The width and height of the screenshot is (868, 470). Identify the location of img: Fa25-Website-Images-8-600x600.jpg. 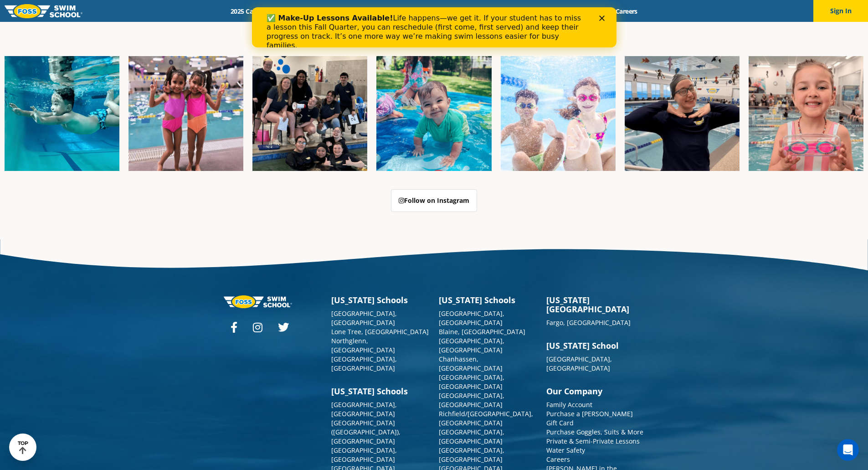
(186, 114).